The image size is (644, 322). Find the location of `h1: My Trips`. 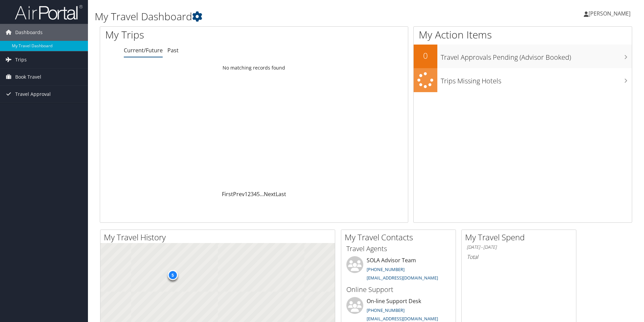

h1: My Trips is located at coordinates (189, 35).